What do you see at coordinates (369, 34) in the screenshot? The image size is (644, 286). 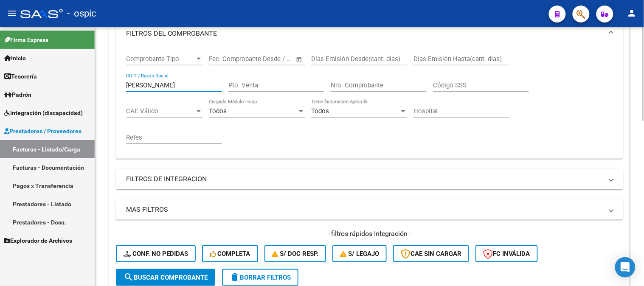 I see `mat-expansion-panel-header: FILTROS DEL COMPROBANTE` at bounding box center [369, 34].